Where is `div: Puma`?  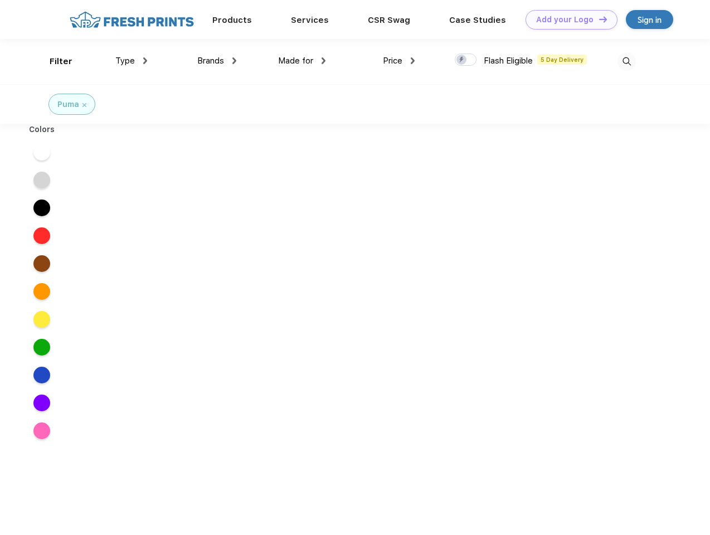
div: Puma is located at coordinates (68, 104).